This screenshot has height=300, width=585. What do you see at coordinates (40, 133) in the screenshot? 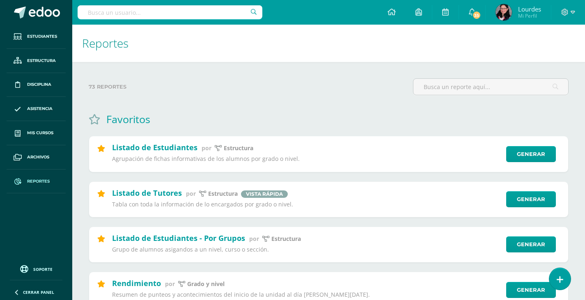
I see `span: Mis cursos` at bounding box center [40, 133].